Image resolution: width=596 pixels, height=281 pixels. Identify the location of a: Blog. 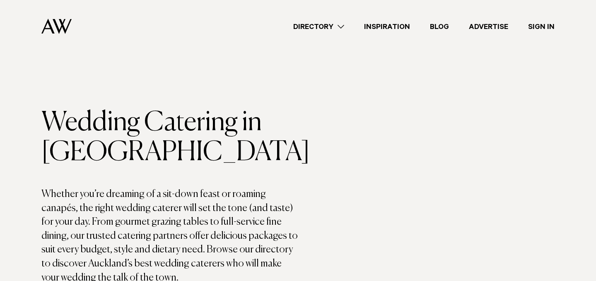
(439, 26).